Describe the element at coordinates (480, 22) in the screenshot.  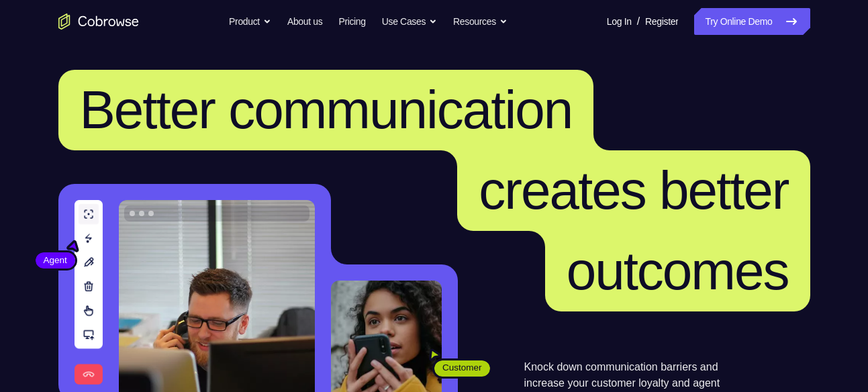
I see `button: Resources` at that location.